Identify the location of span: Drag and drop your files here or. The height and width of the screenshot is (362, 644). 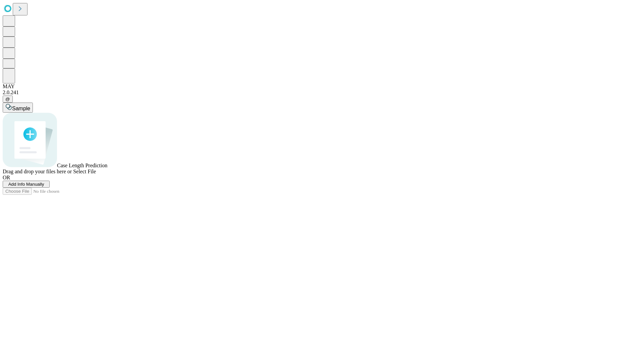
(37, 172).